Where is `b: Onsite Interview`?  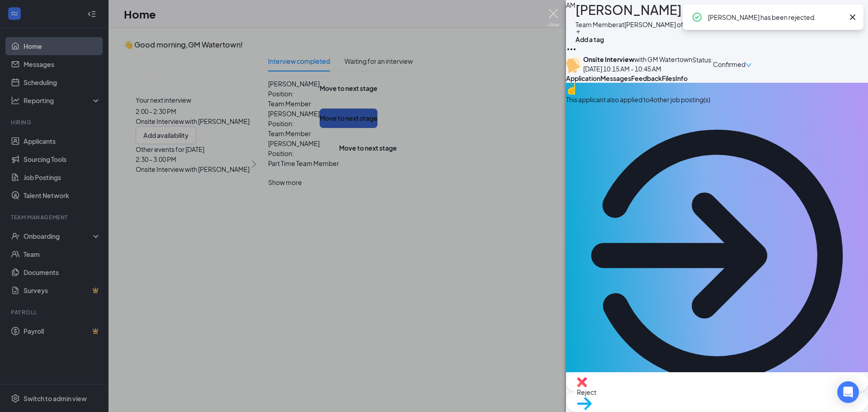
b: Onsite Interview is located at coordinates (608, 59).